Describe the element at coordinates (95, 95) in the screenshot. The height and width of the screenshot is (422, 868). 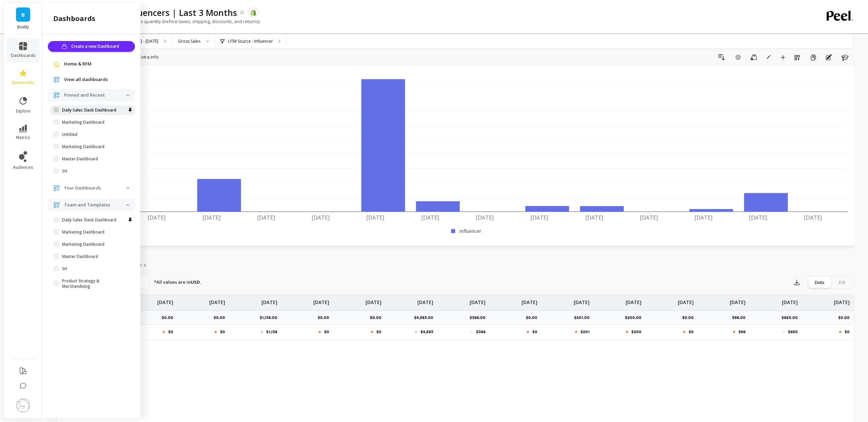
I see `p: Pinned and Recent` at that location.